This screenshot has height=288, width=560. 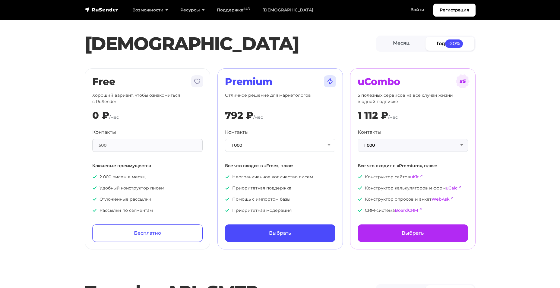 What do you see at coordinates (451, 188) in the screenshot?
I see `a: uCalc` at bounding box center [451, 188].